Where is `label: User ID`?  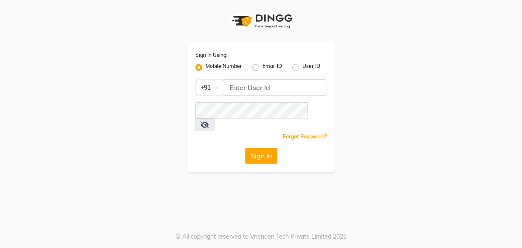
label: User ID is located at coordinates (311, 68).